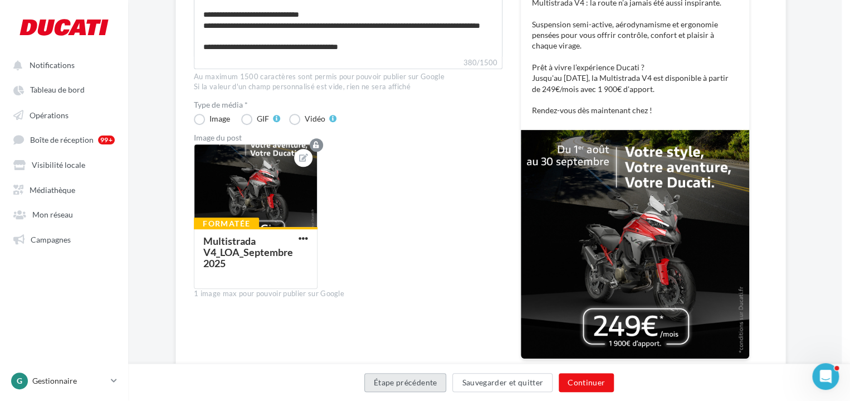  What do you see at coordinates (348, 105) in the screenshot?
I see `label: Type de média *` at bounding box center [348, 105].